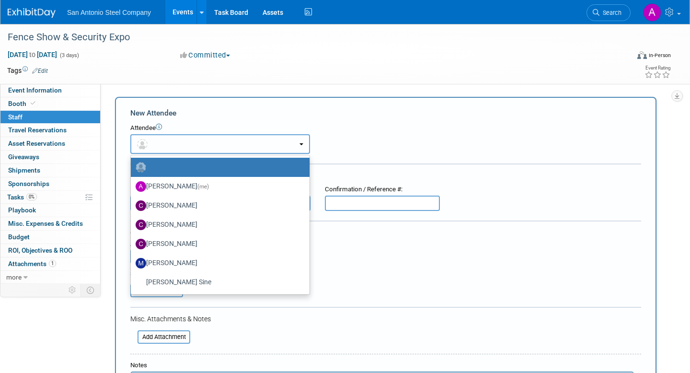  Describe the element at coordinates (203, 186) in the screenshot. I see `span: (me)` at that location.